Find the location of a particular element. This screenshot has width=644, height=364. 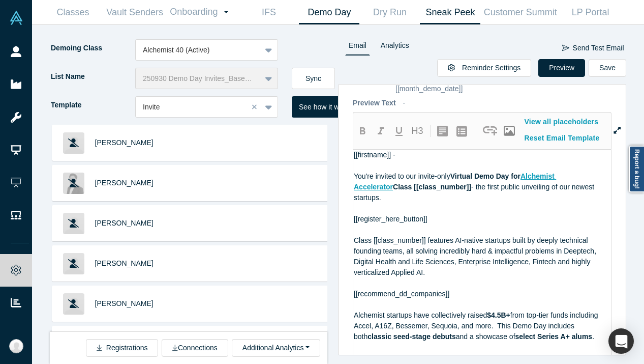

span: Virtual Demo Day for is located at coordinates (486, 176).